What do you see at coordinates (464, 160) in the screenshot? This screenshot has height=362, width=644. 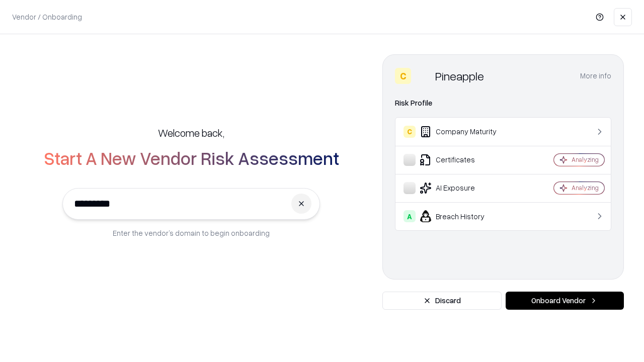 I see `div: Certificates` at bounding box center [464, 160].